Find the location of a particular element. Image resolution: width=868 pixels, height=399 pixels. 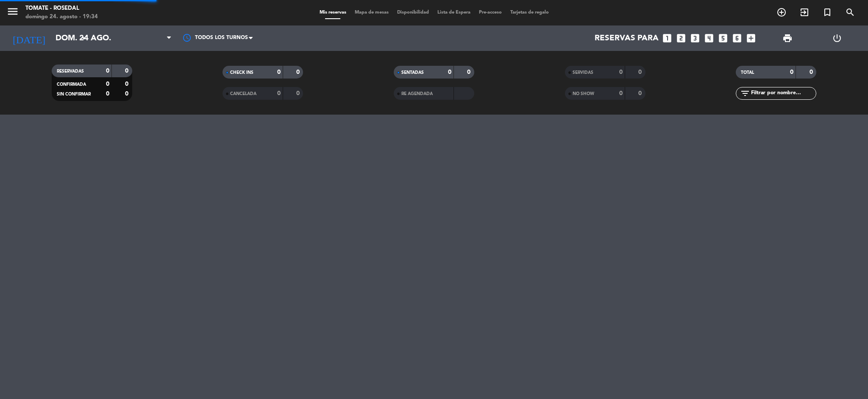

span: Pre-acceso is located at coordinates (491, 12).